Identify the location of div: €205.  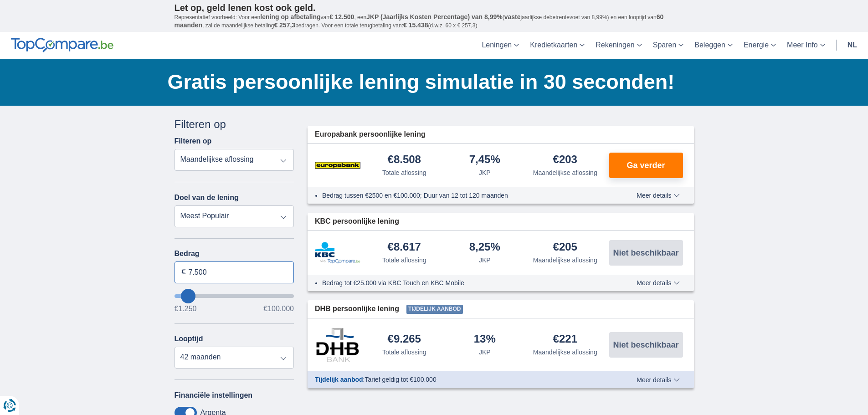
(565, 247).